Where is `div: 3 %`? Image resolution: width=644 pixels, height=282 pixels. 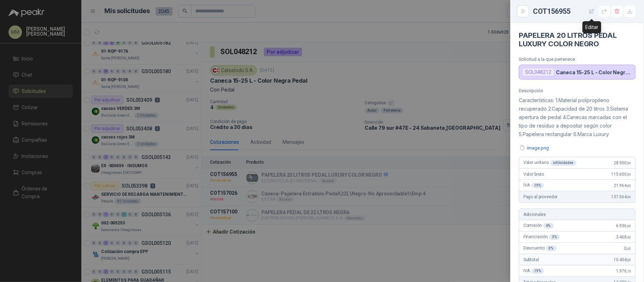
div: 3 % is located at coordinates (554, 237).